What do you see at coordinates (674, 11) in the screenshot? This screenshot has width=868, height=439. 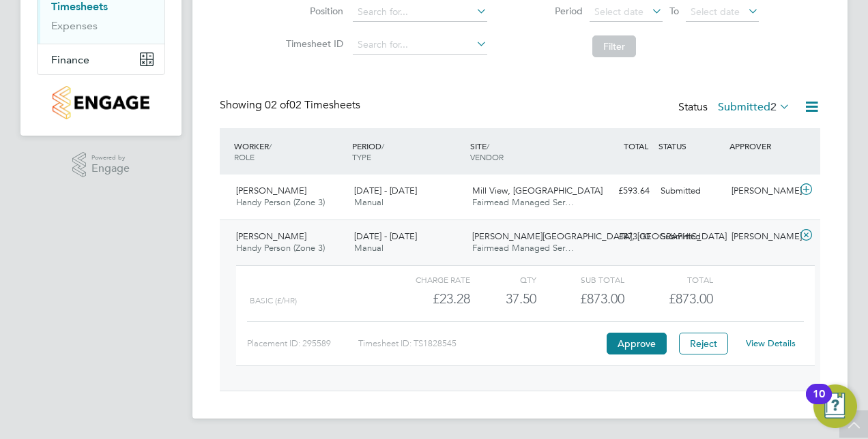 I see `span: To` at bounding box center [674, 11].